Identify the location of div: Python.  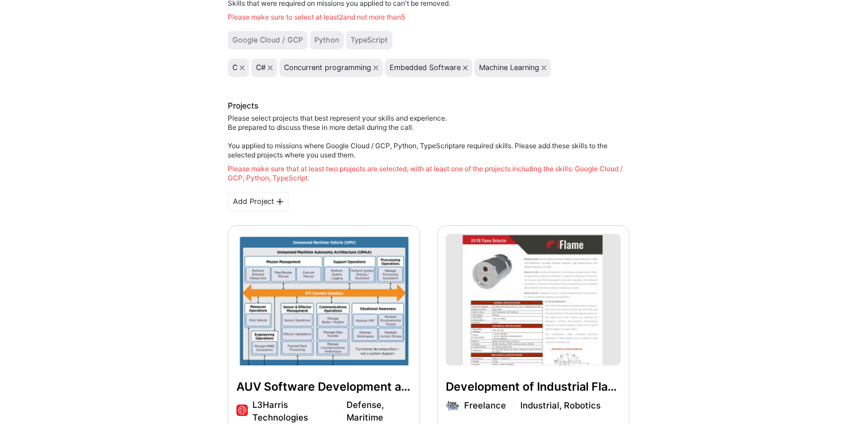
(326, 40).